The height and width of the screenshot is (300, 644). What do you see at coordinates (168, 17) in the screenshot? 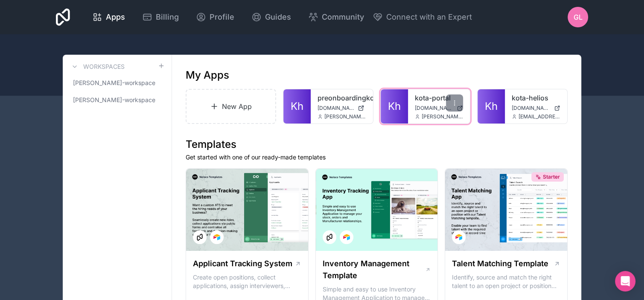
I see `span: Billing` at bounding box center [168, 17].